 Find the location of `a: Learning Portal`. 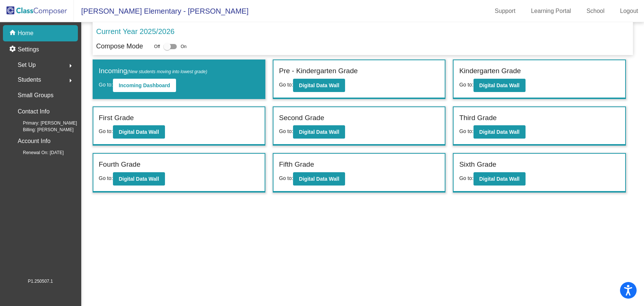

a: Learning Portal is located at coordinates (551, 11).